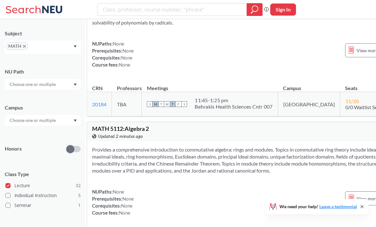  Describe the element at coordinates (120, 136) in the screenshot. I see `span: Updated 2 minutes ago` at that location.